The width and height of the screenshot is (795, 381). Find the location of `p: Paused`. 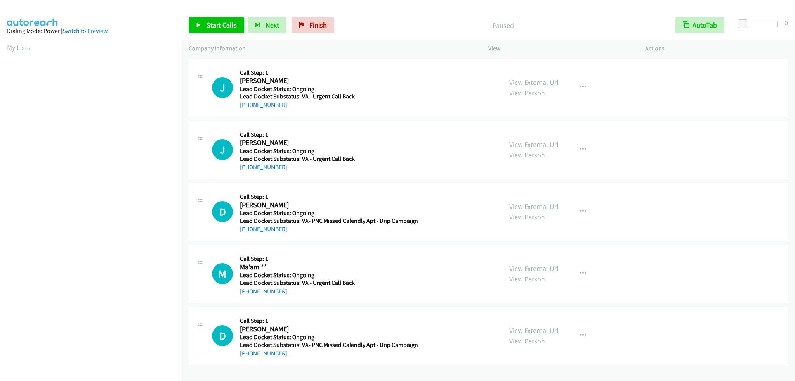

p: Paused is located at coordinates (503, 25).